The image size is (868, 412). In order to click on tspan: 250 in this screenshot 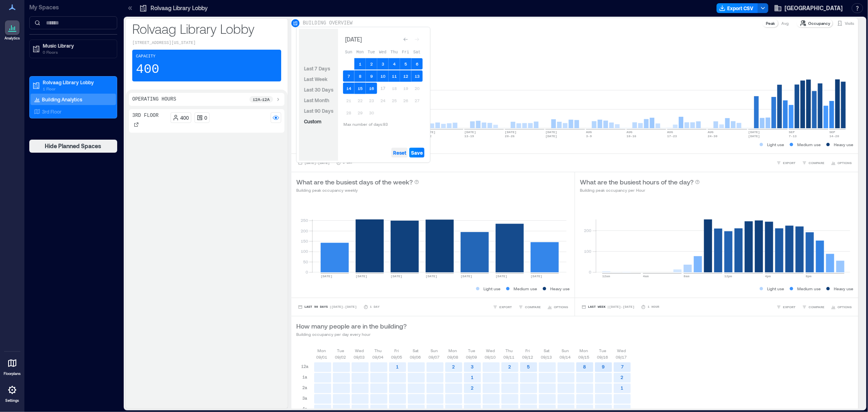, I will do `click(304, 220)`.